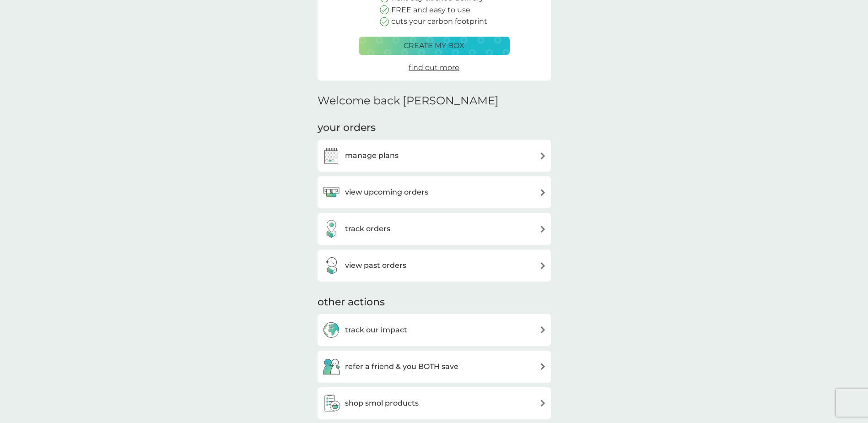 The height and width of the screenshot is (423, 868). What do you see at coordinates (351, 302) in the screenshot?
I see `h3: other actions` at bounding box center [351, 302].